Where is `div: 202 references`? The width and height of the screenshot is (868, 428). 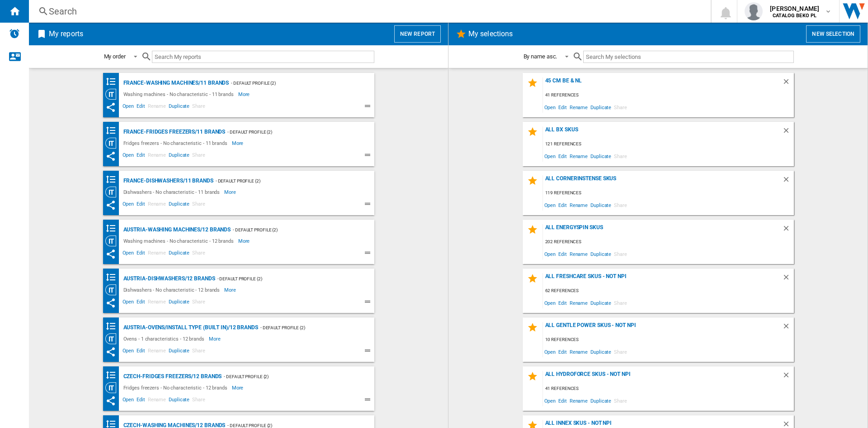 div: 202 references is located at coordinates (669, 242).